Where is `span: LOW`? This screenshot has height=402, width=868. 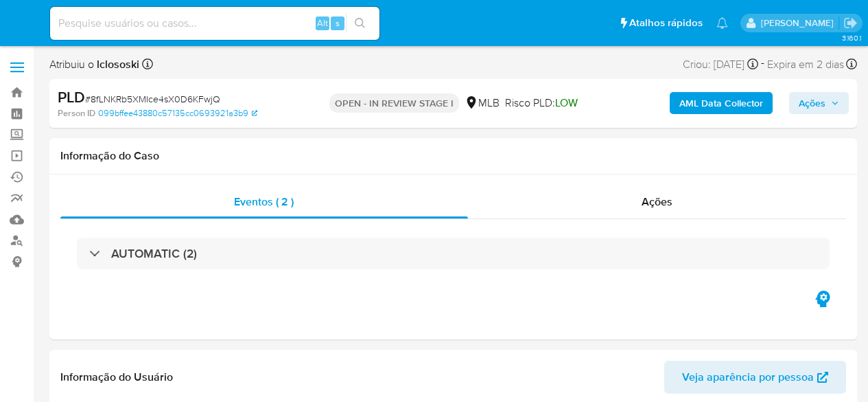 span: LOW is located at coordinates (566, 102).